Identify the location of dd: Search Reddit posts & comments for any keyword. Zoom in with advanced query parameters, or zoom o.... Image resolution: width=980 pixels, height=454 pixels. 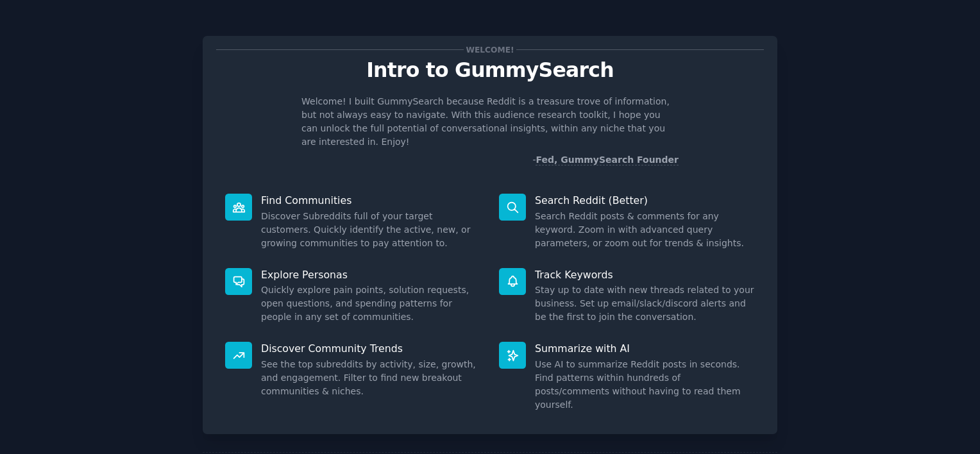
(645, 230).